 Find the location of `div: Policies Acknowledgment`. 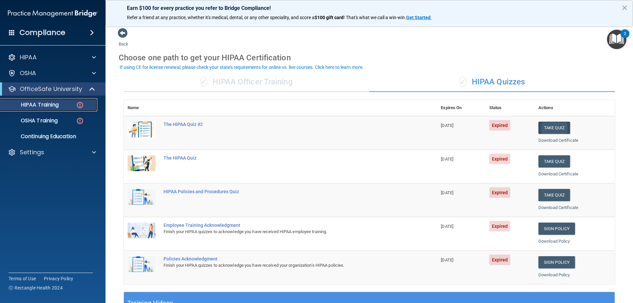

div: Policies Acknowledgment is located at coordinates (284, 259).